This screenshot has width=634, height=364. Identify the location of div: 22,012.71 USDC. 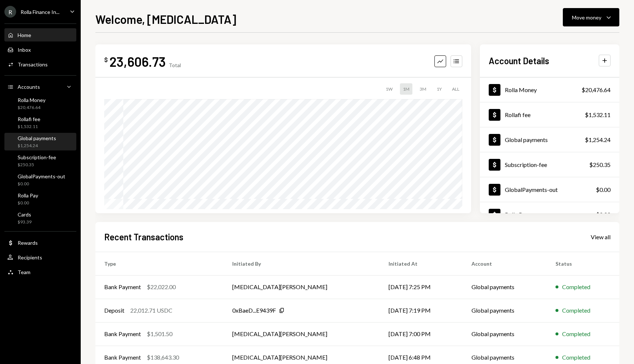
(151, 310).